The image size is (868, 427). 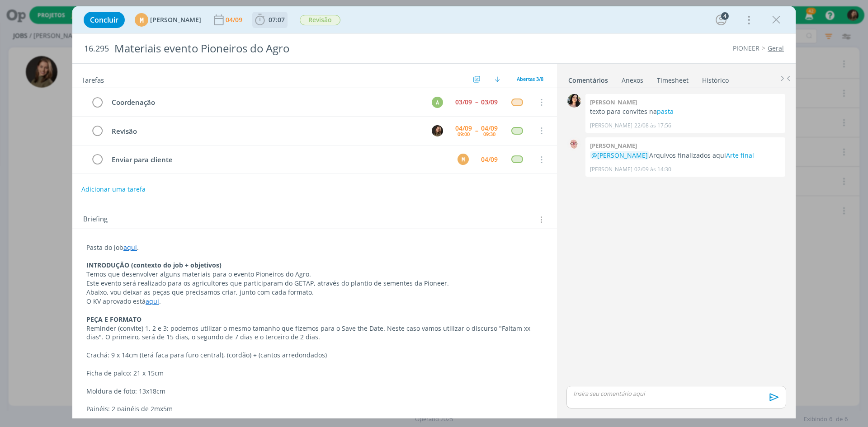 I want to click on img: A, so click(x=574, y=144).